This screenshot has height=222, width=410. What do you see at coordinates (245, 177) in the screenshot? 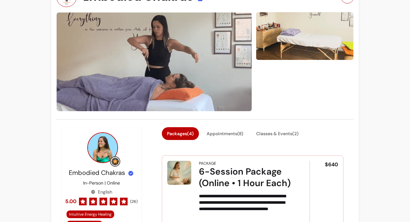
I see `div: 6-Session Package (Online • 1 Hour Each)` at bounding box center [245, 177].